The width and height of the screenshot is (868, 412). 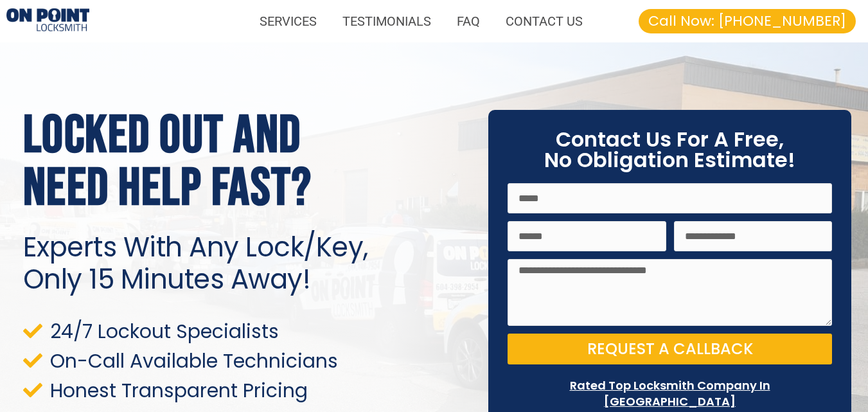 I want to click on h1: Locked Out And Need Help Fast?, so click(x=246, y=163).